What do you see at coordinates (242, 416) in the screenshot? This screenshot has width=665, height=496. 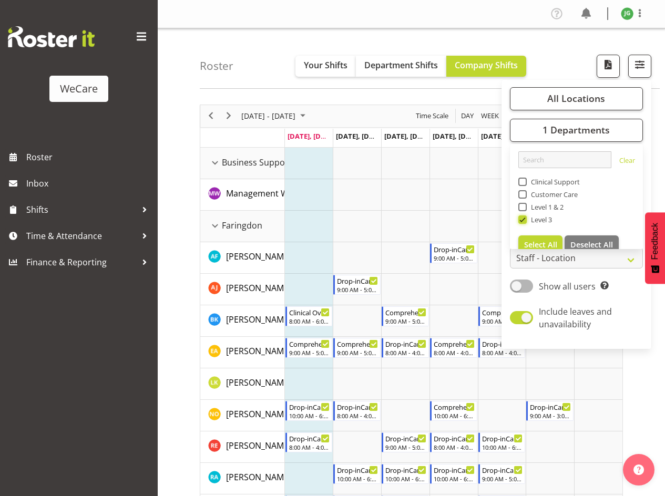 I see `td: Natasha Ottley resource` at bounding box center [242, 416].